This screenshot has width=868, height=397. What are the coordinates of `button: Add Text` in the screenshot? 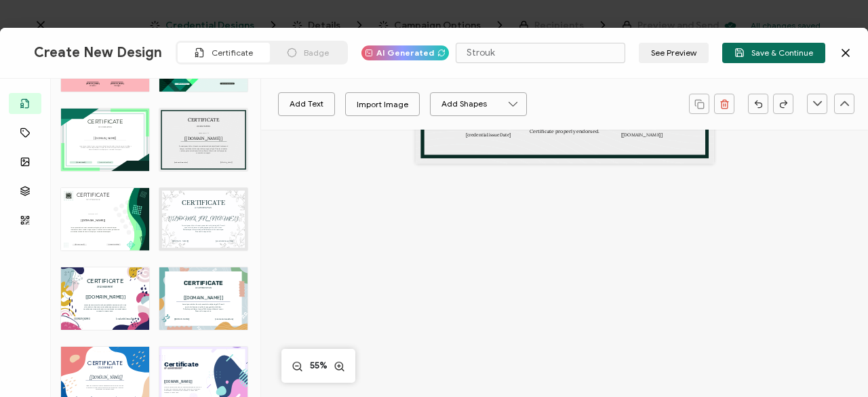 It's located at (306, 104).